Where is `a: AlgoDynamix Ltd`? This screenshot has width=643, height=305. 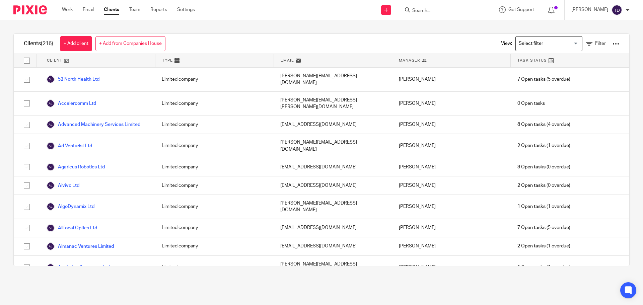 a: AlgoDynamix Ltd is located at coordinates (70, 207).